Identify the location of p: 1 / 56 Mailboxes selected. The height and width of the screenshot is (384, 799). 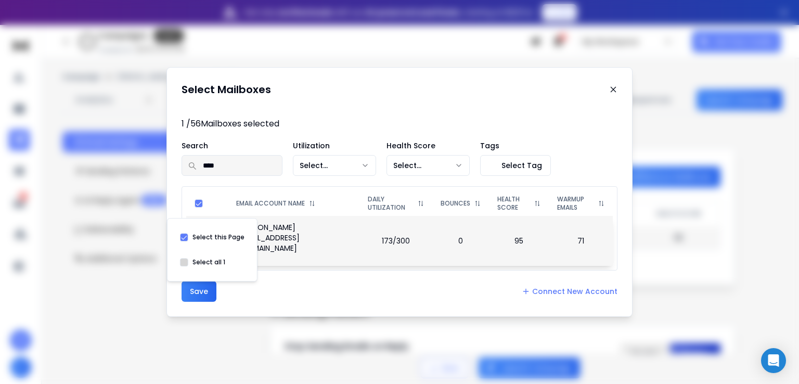
(399, 124).